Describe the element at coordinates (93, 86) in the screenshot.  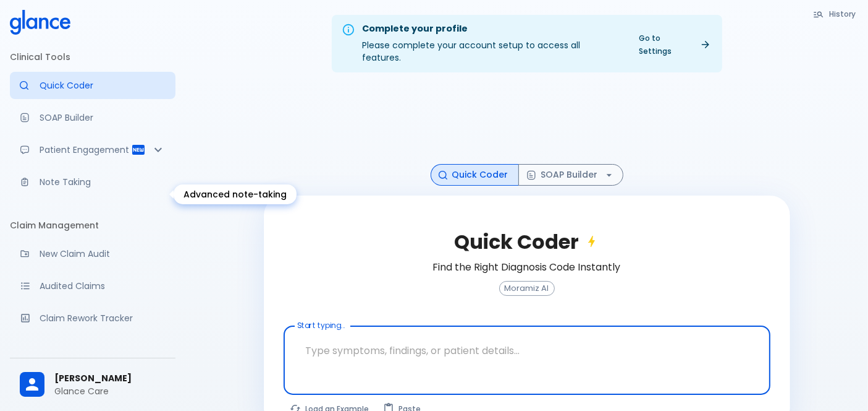
I see `a: Moramiz: Find ICD10AM codes instantly` at that location.